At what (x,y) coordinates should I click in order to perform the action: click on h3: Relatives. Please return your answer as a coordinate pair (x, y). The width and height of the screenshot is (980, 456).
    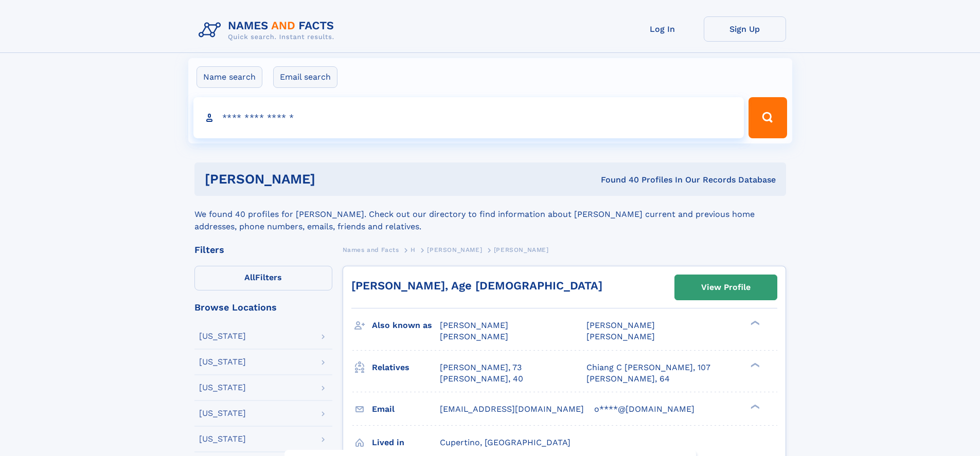
    Looking at the image, I should click on (406, 368).